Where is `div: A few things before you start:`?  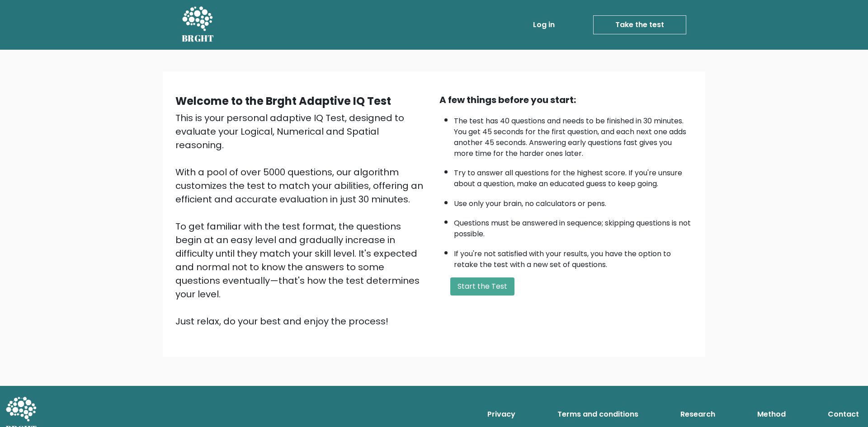 div: A few things before you start: is located at coordinates (566, 100).